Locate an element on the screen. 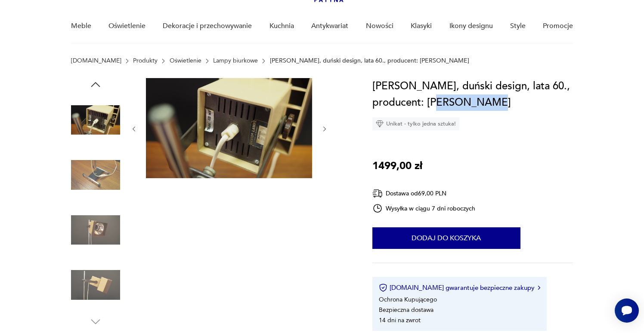 The image size is (644, 333). li: Ochrona Kupującego is located at coordinates (408, 299).